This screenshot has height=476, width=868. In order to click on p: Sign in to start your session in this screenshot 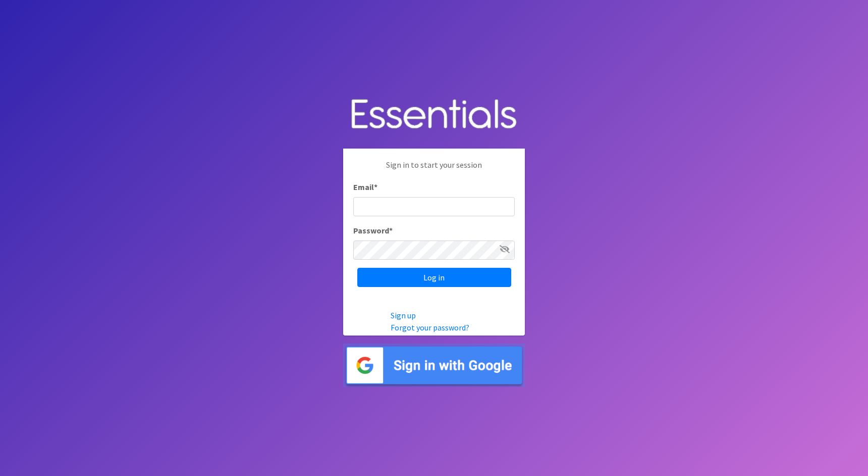, I will do `click(434, 170)`.